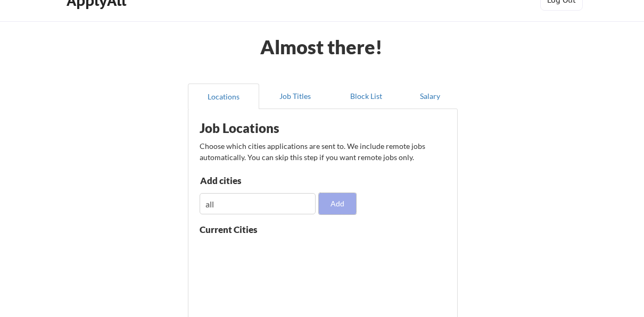 The height and width of the screenshot is (317, 644). I want to click on div: Choose which cities applications are sent to. We include remote jobs automatically. You can skip ..., so click(322, 152).